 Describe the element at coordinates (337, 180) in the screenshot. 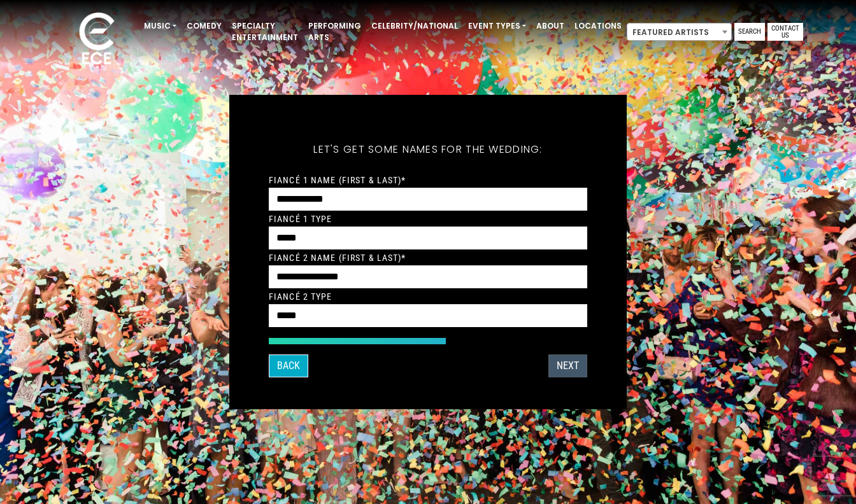

I see `label: Fiancé 1 Name (First & Last)*` at that location.